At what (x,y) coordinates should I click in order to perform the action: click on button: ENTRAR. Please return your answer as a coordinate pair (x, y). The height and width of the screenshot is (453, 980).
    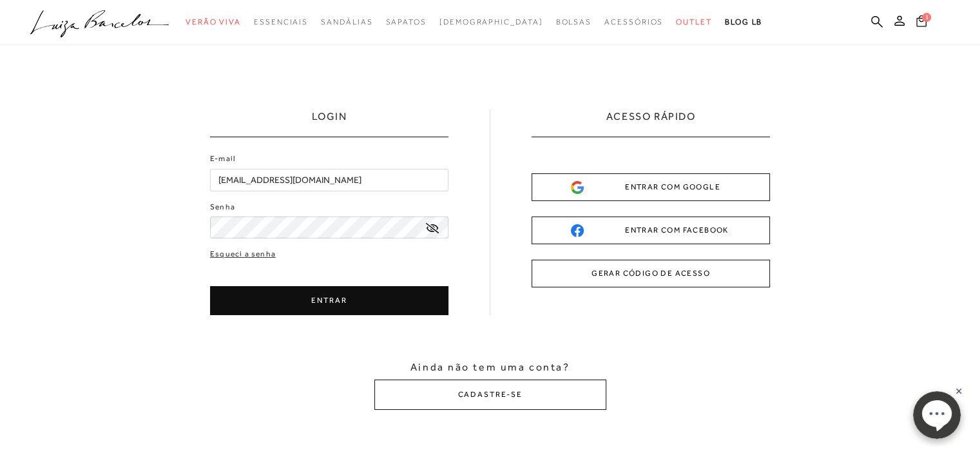
    Looking at the image, I should click on (329, 300).